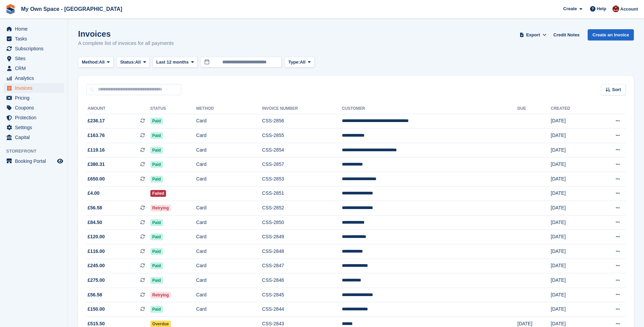 The height and width of the screenshot is (327, 644). I want to click on td: CSS-2847, so click(302, 265).